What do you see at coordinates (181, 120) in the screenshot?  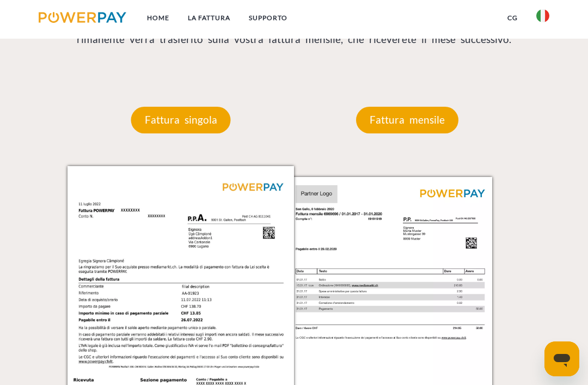 I see `p: Fattura singola` at bounding box center [181, 120].